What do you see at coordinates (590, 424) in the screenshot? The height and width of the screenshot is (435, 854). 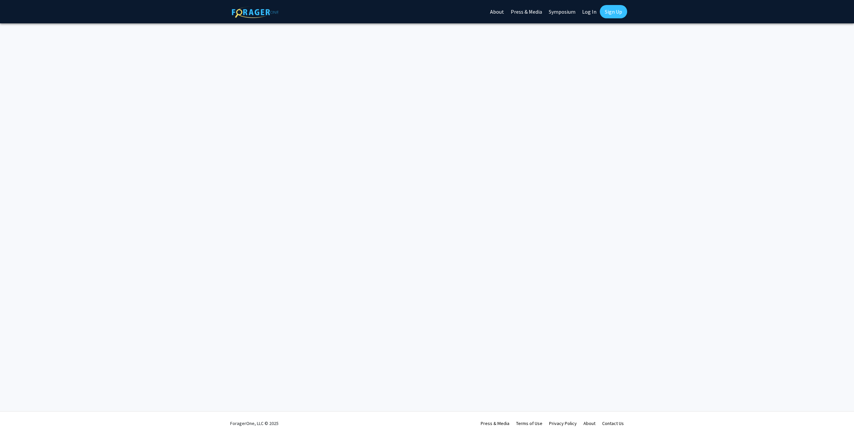 I see `a: About` at bounding box center [590, 424].